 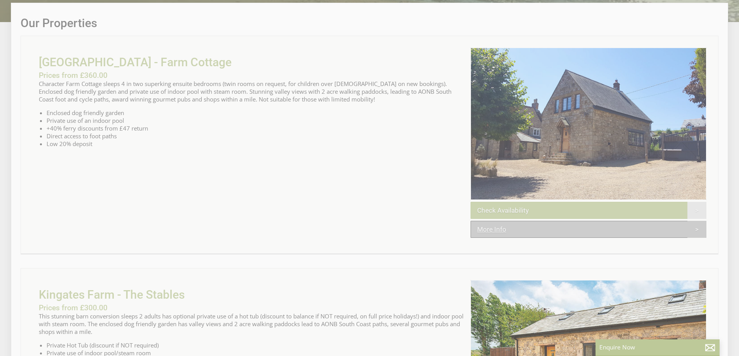 What do you see at coordinates (112, 295) in the screenshot?
I see `a: Kingates Farm - The Stables` at bounding box center [112, 295].